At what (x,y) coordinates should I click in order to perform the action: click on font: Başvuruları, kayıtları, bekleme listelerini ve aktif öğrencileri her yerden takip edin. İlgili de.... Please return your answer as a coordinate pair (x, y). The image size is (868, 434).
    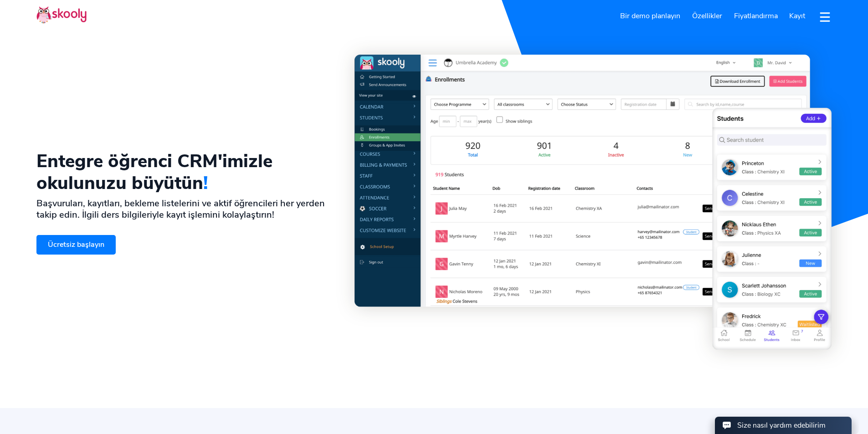
    Looking at the image, I should click on (180, 209).